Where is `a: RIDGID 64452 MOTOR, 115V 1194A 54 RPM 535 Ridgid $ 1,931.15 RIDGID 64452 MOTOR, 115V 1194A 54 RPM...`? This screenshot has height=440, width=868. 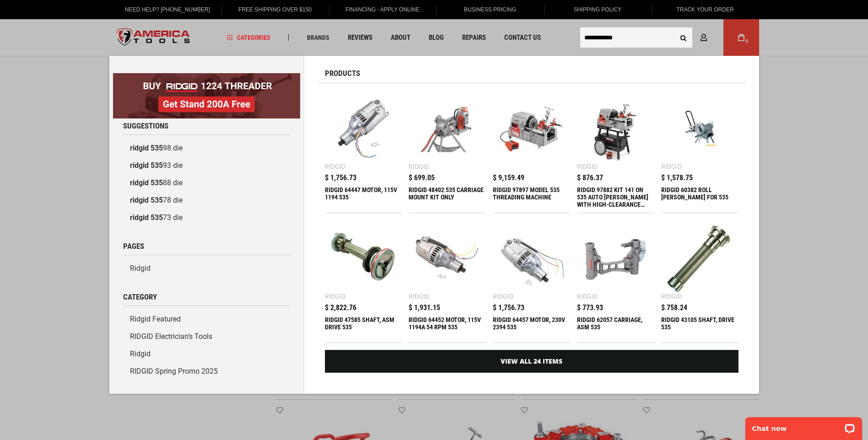 a: RIDGID 64452 MOTOR, 115V 1194A 54 RPM 535 Ridgid $ 1,931.15 RIDGID 64452 MOTOR, 115V 1194A 54 RPM... is located at coordinates (447, 282).